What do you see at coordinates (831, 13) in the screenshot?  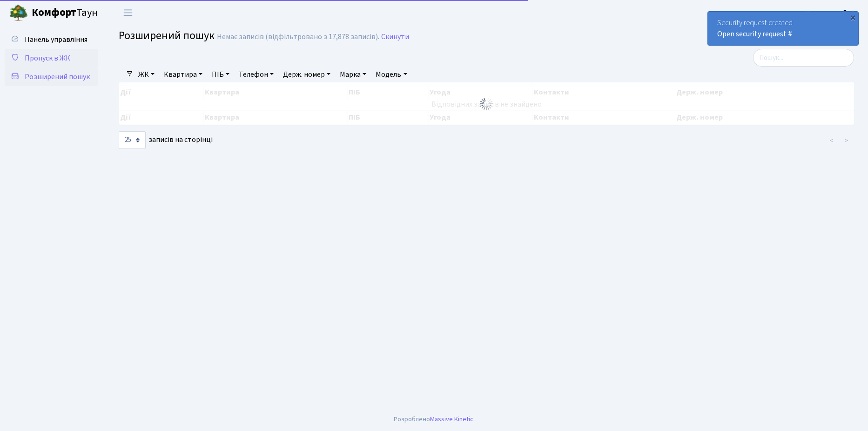 I see `b: Консьєрж б. 4.` at bounding box center [831, 13].